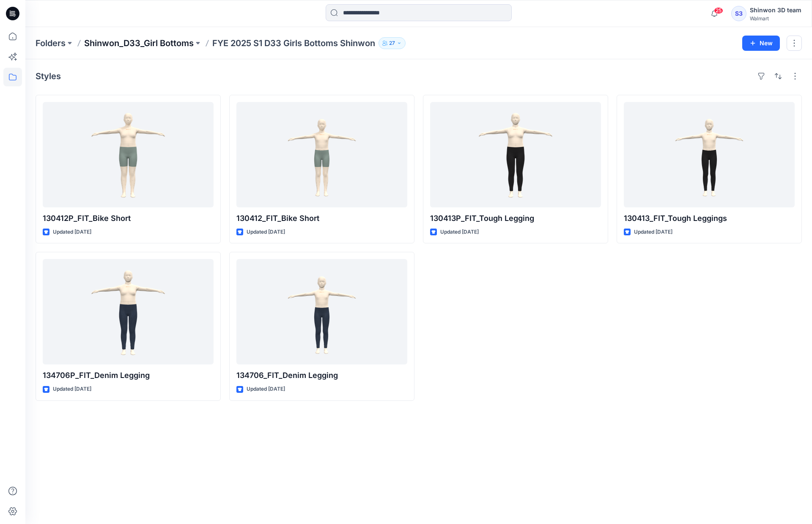  What do you see at coordinates (293, 43) in the screenshot?
I see `p: FYE 2025 S1 D33 Girls Bottoms Shinwon` at bounding box center [293, 43].